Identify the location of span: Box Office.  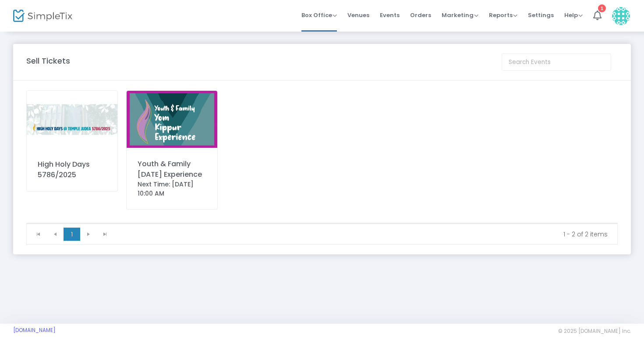
(319, 15).